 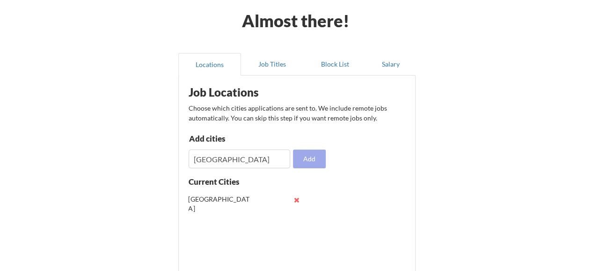 What do you see at coordinates (391, 64) in the screenshot?
I see `button: Salary` at bounding box center [391, 64].